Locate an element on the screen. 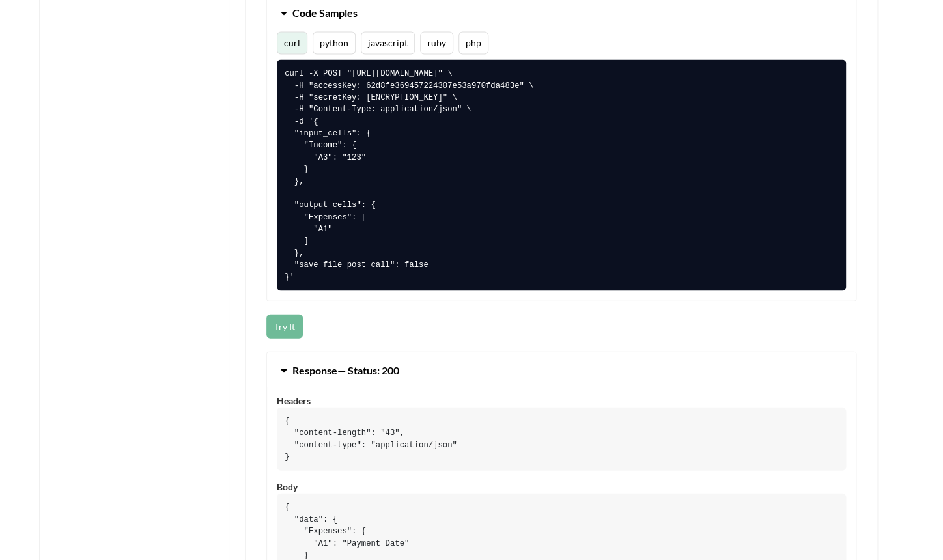  button: ruby is located at coordinates (437, 42).